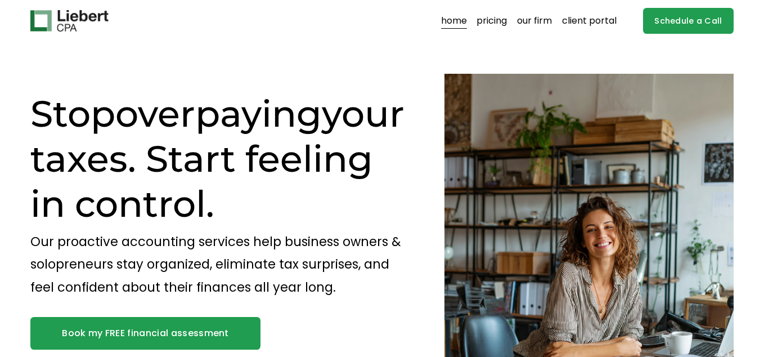  What do you see at coordinates (219, 159) in the screenshot?
I see `h1: Stop your taxes. Start feeling in control.` at bounding box center [219, 159].